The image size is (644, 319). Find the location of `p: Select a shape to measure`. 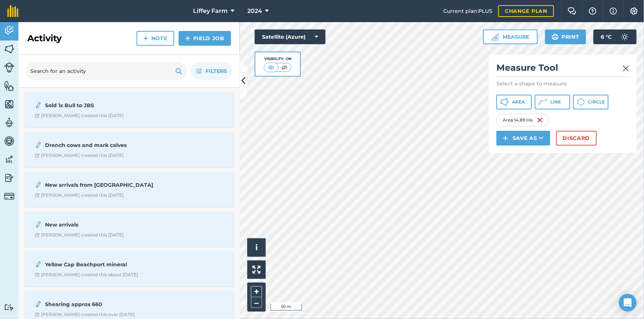

p: Select a shape to measure is located at coordinates (563, 84).